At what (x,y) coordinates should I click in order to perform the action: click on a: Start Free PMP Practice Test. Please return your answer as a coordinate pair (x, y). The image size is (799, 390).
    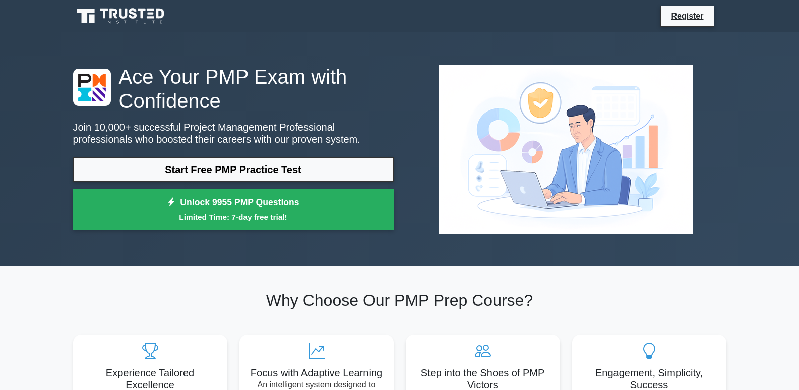
    Looking at the image, I should click on (233, 169).